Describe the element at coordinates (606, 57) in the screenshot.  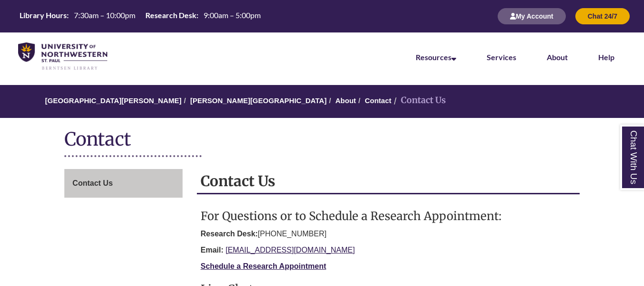
I see `a: Help` at that location.